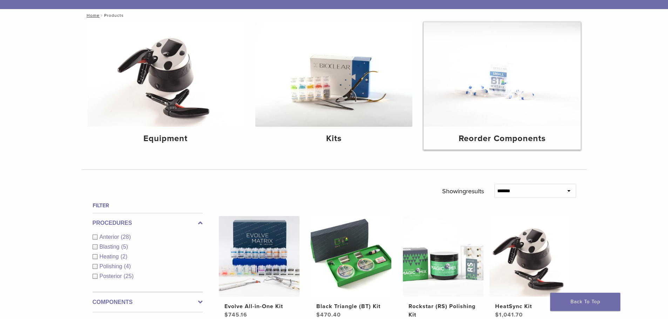 The height and width of the screenshot is (319, 668). Describe the element at coordinates (328, 315) in the screenshot. I see `bdi: 470.40` at that location.